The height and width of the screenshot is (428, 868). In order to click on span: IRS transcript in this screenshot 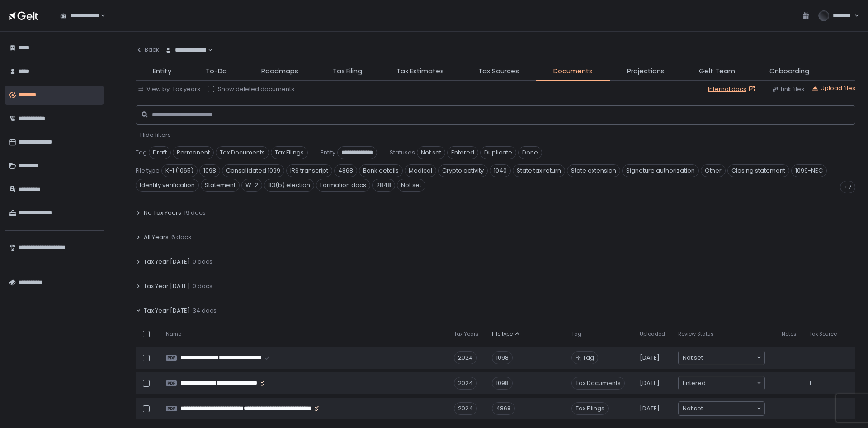, I will do `click(310, 170)`.